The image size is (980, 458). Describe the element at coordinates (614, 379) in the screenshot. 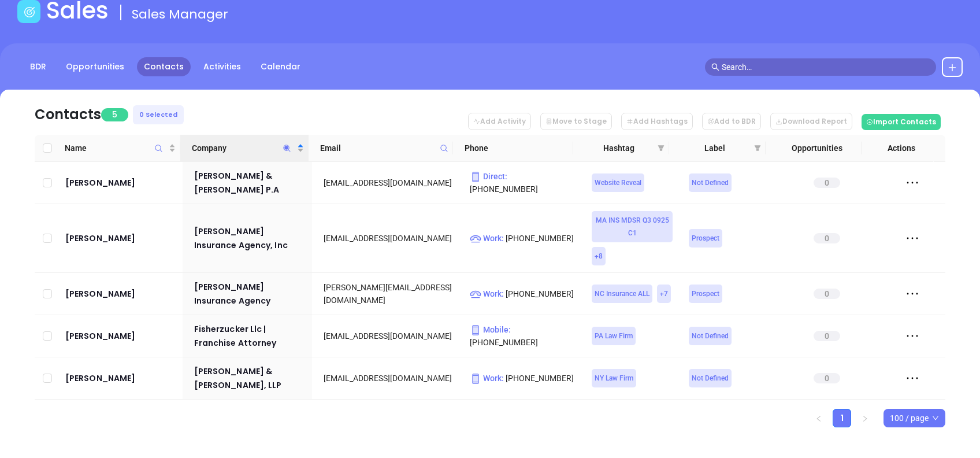

I see `span: NY Law Firm` at that location.